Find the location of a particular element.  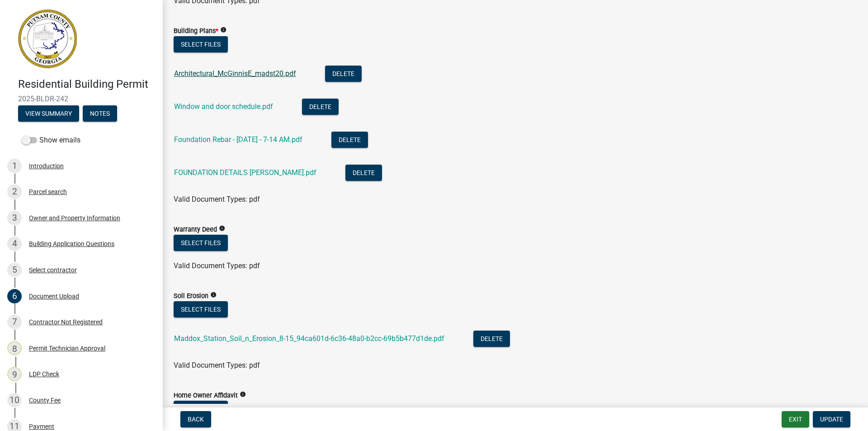

button: View Summary is located at coordinates (48, 114).